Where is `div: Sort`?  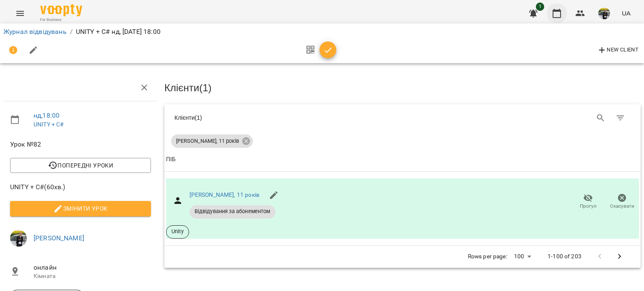 div: Sort is located at coordinates (171, 160).